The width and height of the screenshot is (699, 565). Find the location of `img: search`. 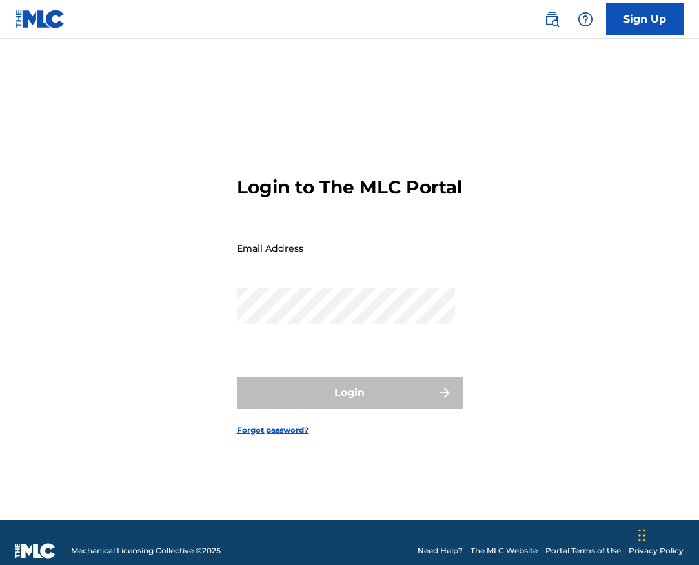

img: search is located at coordinates (552, 19).